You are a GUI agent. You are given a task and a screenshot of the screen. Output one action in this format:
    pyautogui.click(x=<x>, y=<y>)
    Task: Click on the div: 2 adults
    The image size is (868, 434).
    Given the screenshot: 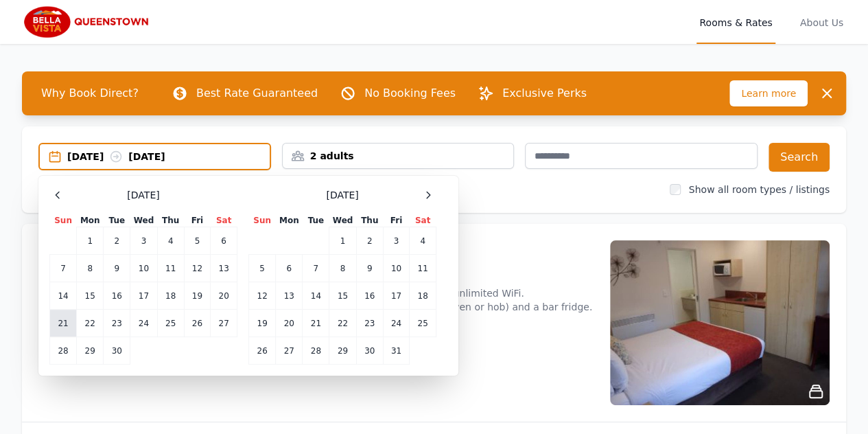 What is the action you would take?
    pyautogui.click(x=398, y=156)
    